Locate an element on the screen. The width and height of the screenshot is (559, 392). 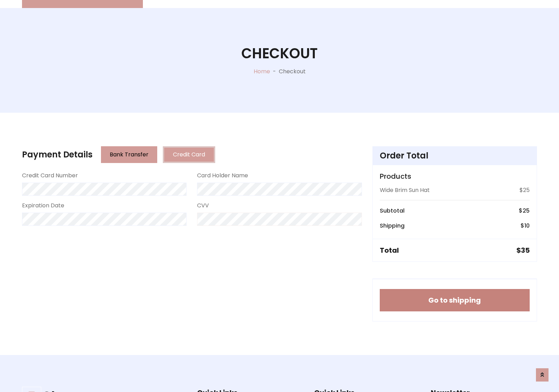
label: Card Holder Name is located at coordinates (223, 176).